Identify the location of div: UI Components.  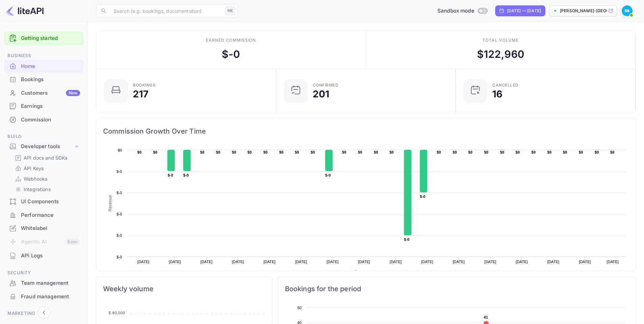
(50, 202).